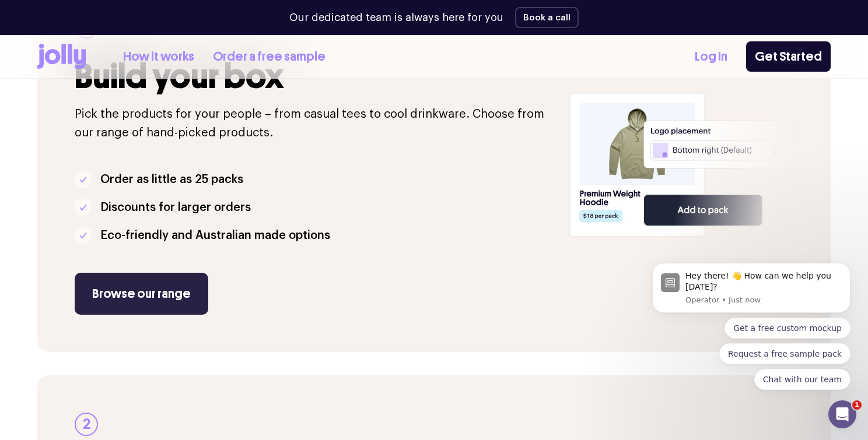  What do you see at coordinates (141, 294) in the screenshot?
I see `a: Browse our range` at bounding box center [141, 294].